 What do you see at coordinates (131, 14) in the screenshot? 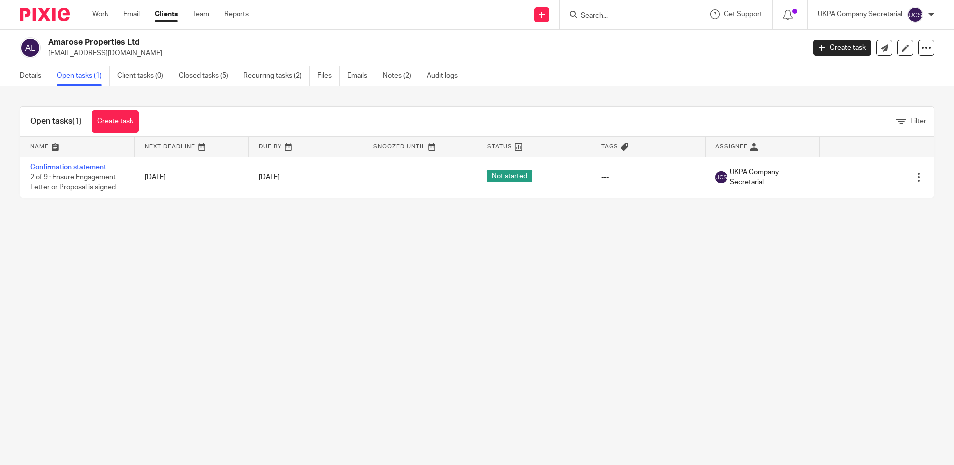
I see `a: Email` at bounding box center [131, 14].